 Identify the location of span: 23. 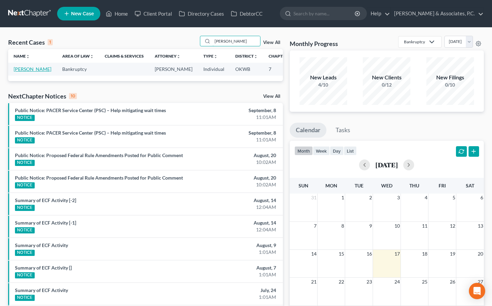
(369, 281).